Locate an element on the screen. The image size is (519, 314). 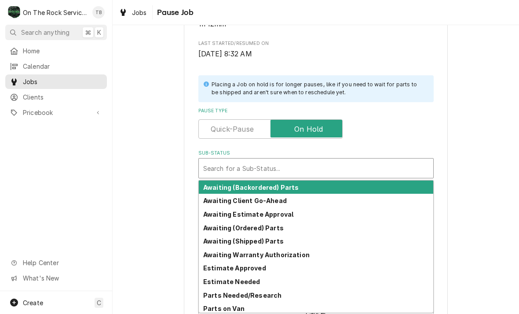
div: On The Rock Services's Avatar is located at coordinates (14, 12).